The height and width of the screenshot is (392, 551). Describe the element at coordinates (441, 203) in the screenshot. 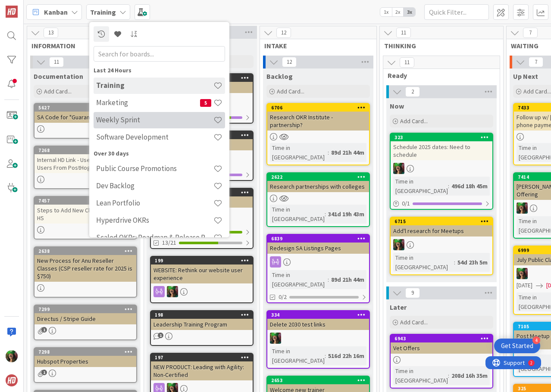

I see `div: 0/1` at that location.